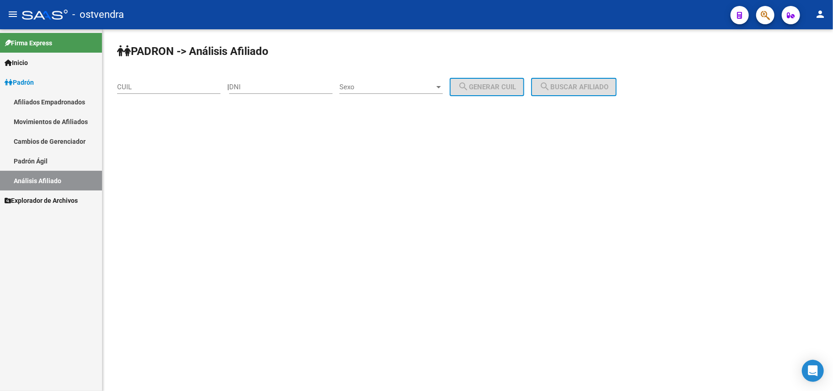  I want to click on span: Padrón, so click(19, 82).